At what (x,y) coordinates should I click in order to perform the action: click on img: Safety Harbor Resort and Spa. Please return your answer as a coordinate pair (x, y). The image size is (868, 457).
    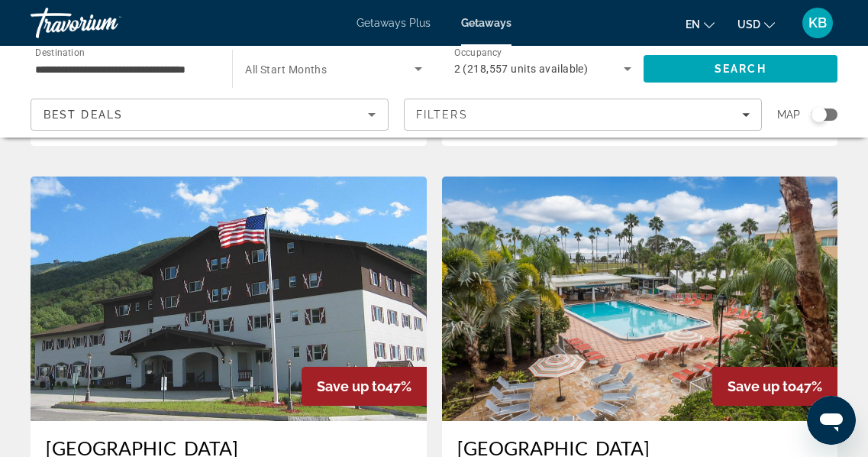
    Looking at the image, I should click on (639, 299).